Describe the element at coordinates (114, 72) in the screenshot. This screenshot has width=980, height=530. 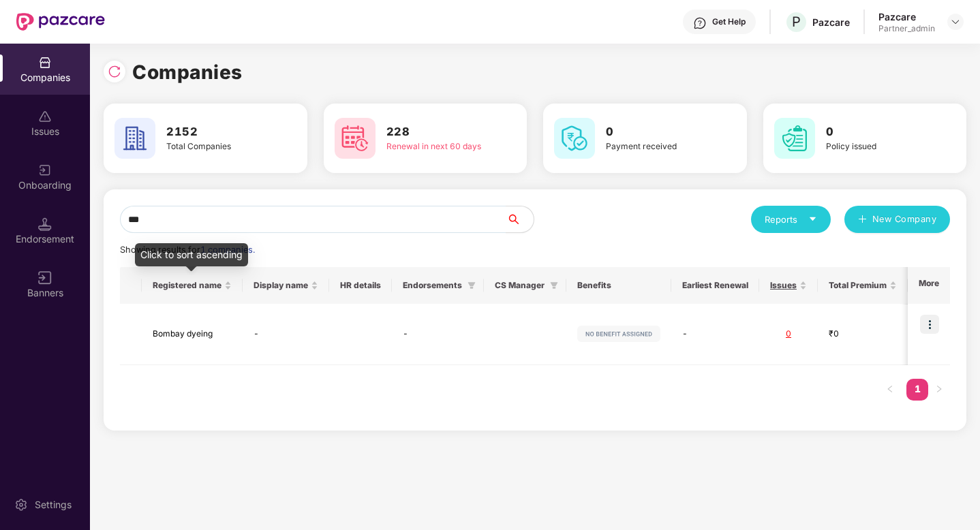
I see `img: svg+xml;base64,PHN2ZyBpZD0iUmVsb2FkLTMyeDMyIiB4bWxucz0iaHR0cDovL3d3dy53My5vcmcvMjAwMC9zdmciIHdpZH...` at that location.